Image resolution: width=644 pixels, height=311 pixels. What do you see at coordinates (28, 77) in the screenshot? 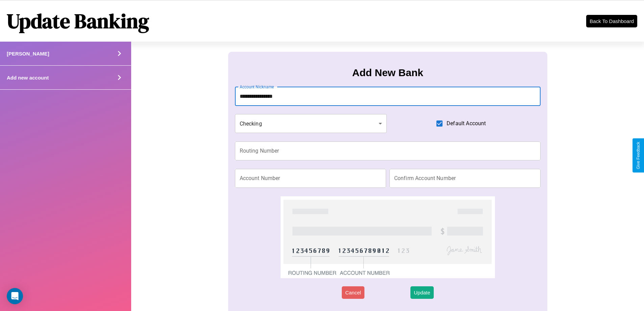
I see `h4: Add new account` at bounding box center [28, 77].